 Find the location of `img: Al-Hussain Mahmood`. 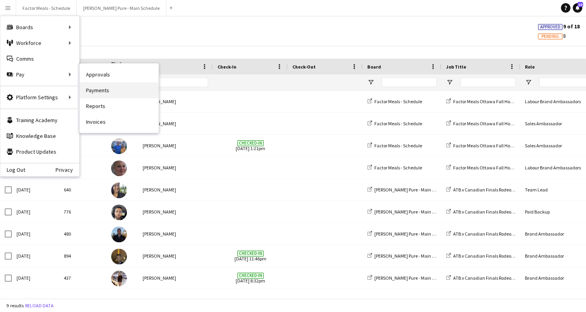

img: Al-Hussain Mahmood is located at coordinates (119, 212).